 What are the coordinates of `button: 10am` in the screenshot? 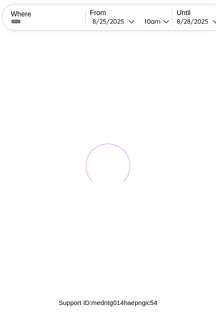 It's located at (155, 21).